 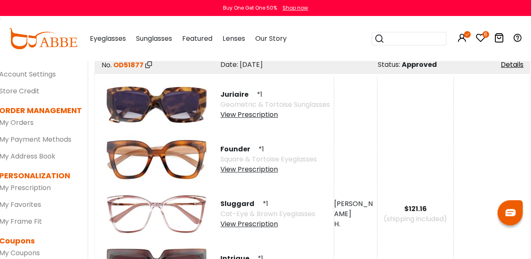 What do you see at coordinates (238, 94) in the screenshot?
I see `span: Juriaire` at bounding box center [238, 94].